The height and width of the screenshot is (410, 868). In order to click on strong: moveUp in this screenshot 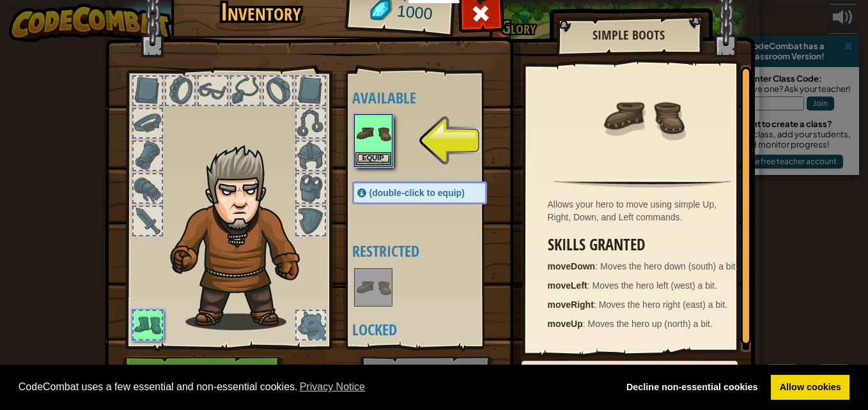, I will do `click(565, 324)`.